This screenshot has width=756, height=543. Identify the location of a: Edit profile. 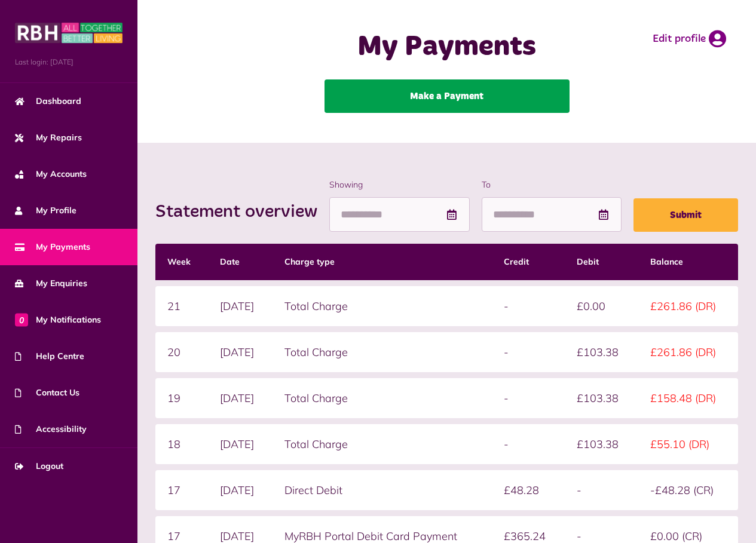
(689, 39).